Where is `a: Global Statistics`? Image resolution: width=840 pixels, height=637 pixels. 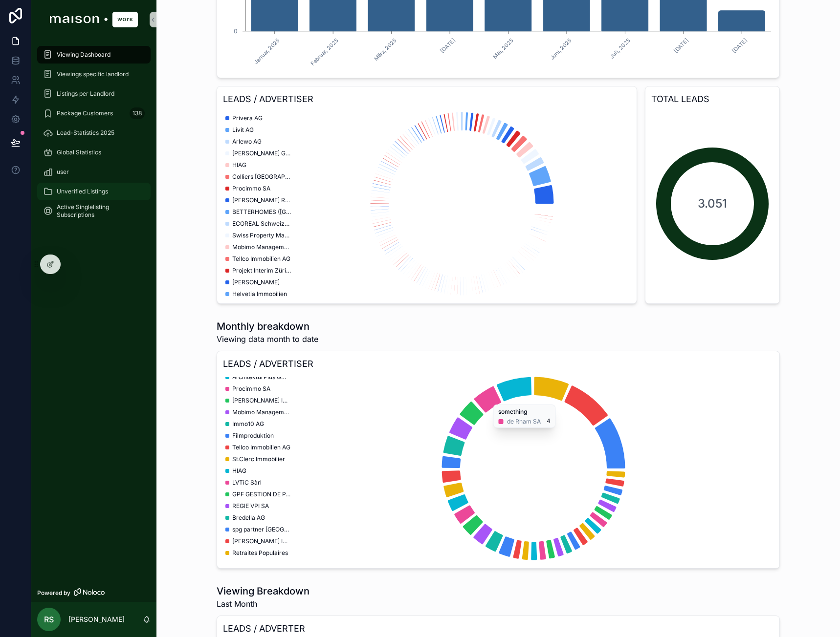
a: Global Statistics is located at coordinates (94, 153).